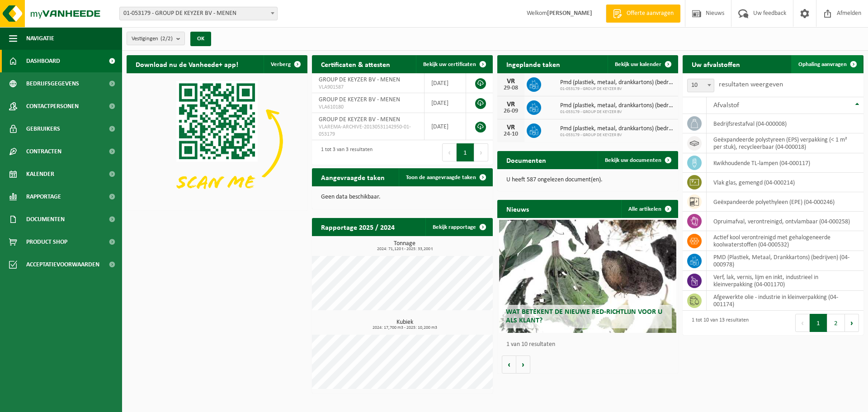 This screenshot has width=868, height=412. Describe the element at coordinates (785, 182) in the screenshot. I see `td: vlak glas, gemengd (04-000214)` at that location.